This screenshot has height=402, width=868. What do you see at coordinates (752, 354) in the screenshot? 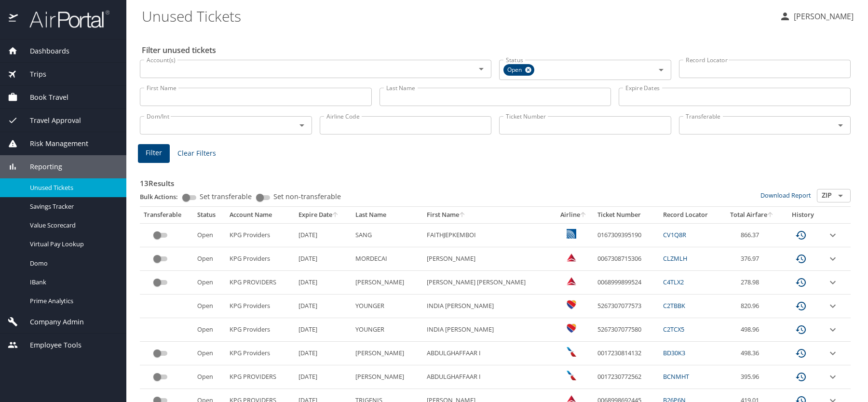
I see `td: 498.36` at bounding box center [752, 354].